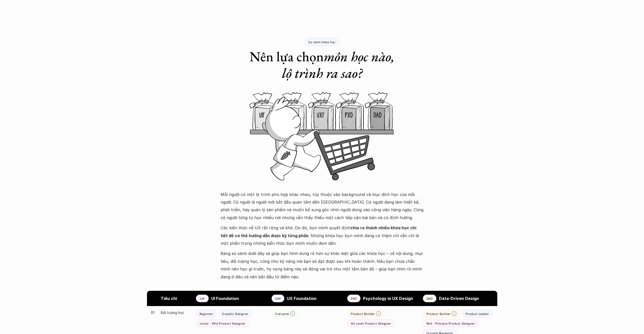 The width and height of the screenshot is (644, 334). I want to click on em: môn học nào, lộ trình ra sao?, so click(340, 65).